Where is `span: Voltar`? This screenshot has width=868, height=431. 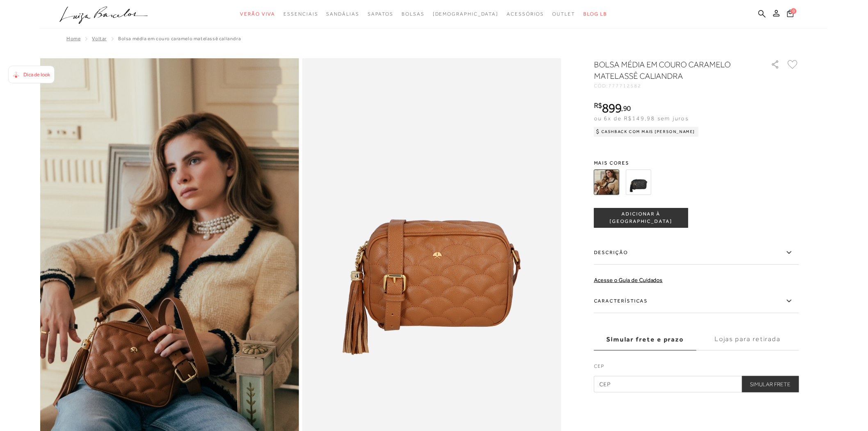 span: Voltar is located at coordinates (99, 38).